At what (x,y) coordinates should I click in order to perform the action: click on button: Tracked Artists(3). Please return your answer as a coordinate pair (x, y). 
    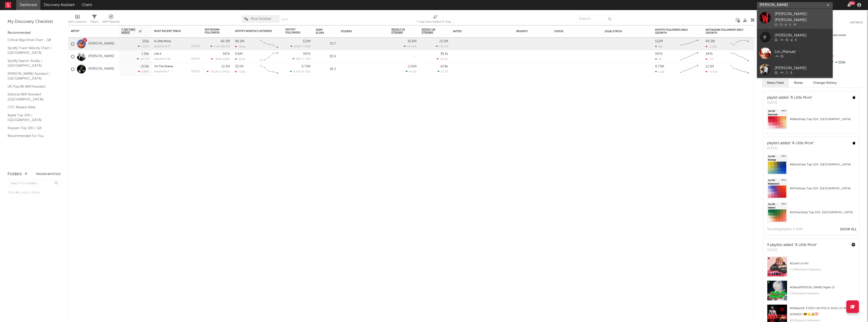
    Looking at the image, I should click on (48, 174).